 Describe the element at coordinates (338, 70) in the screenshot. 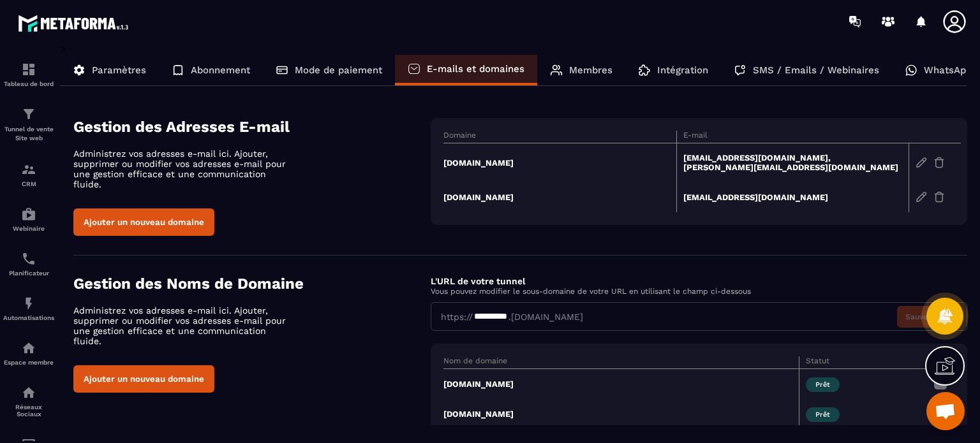

I see `p: Mode de paiement` at that location.